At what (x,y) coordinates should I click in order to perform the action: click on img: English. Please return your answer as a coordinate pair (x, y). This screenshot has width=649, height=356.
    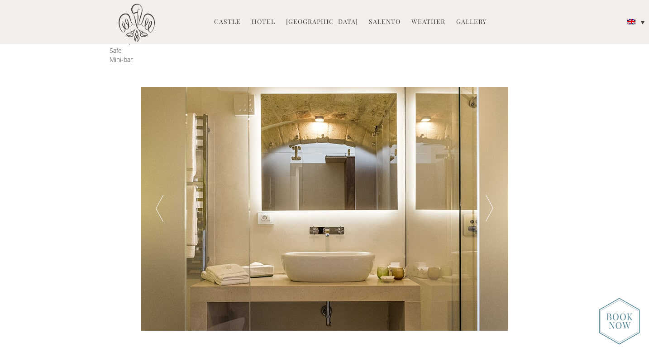
    Looking at the image, I should click on (631, 22).